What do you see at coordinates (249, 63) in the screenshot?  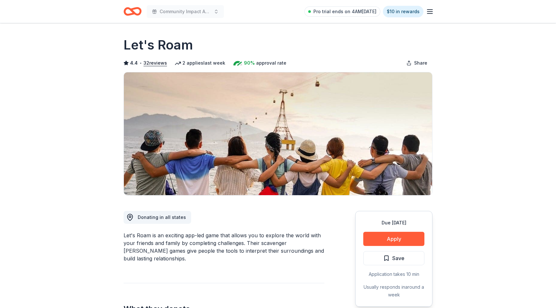 I see `span: 90%` at bounding box center [249, 63].